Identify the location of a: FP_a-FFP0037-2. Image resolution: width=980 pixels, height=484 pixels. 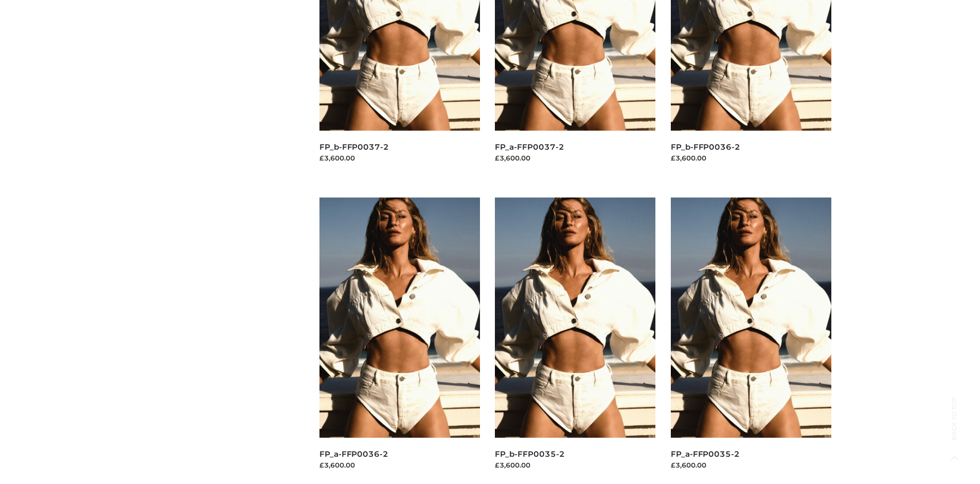
(529, 146).